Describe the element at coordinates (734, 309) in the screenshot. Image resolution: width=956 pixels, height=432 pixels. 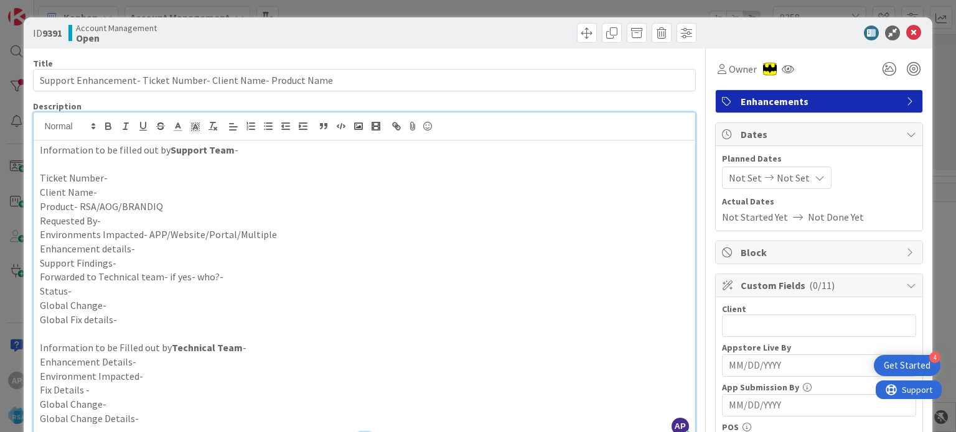
I see `label: Client` at that location.